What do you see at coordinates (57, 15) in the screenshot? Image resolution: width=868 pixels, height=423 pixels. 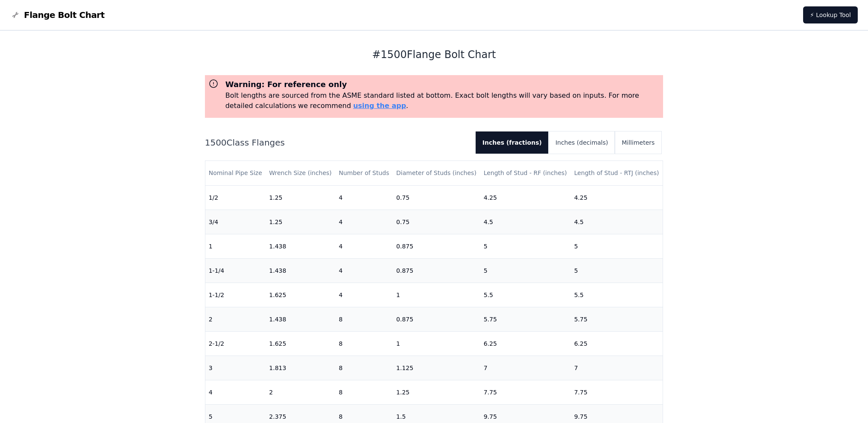 I see `a: Flange Bolt Chart LogoFlange Bolt Chart` at bounding box center [57, 15].